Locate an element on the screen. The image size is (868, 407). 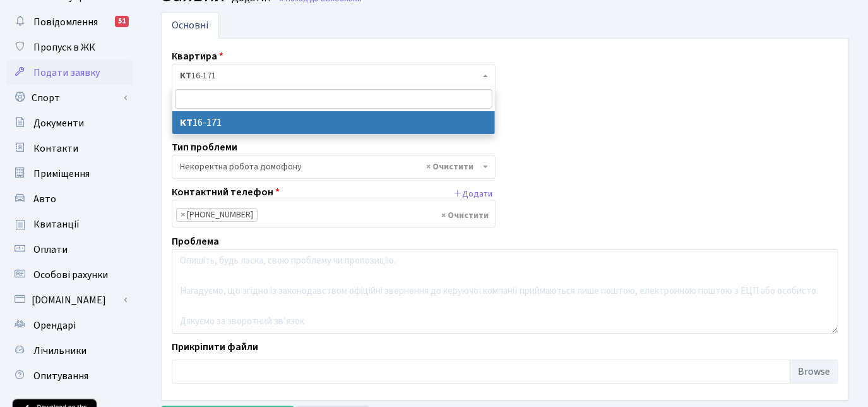
a: Оплати is located at coordinates (70, 249).